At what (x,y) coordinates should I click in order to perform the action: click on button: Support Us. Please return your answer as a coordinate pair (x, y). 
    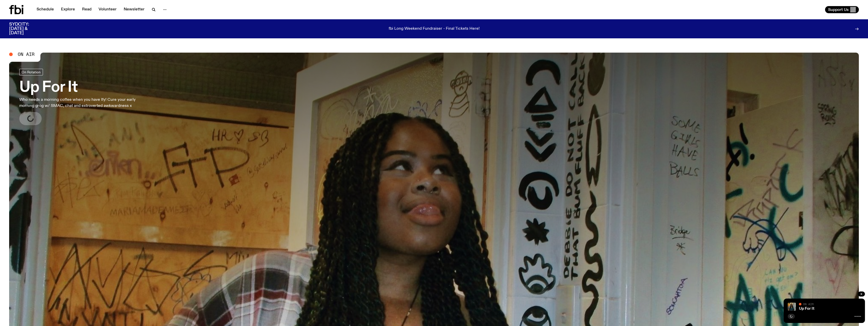
    Looking at the image, I should click on (842, 10).